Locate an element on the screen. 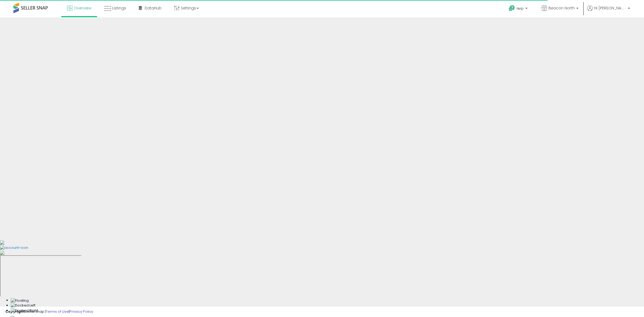 Image resolution: width=644 pixels, height=317 pixels. span: DataHub is located at coordinates (153, 8).